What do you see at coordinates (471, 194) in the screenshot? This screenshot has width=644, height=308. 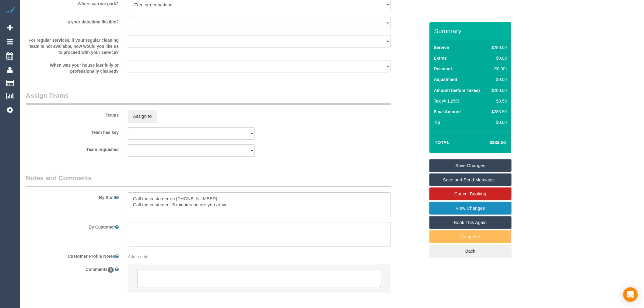 I see `a: Cancel Booking` at bounding box center [471, 194].